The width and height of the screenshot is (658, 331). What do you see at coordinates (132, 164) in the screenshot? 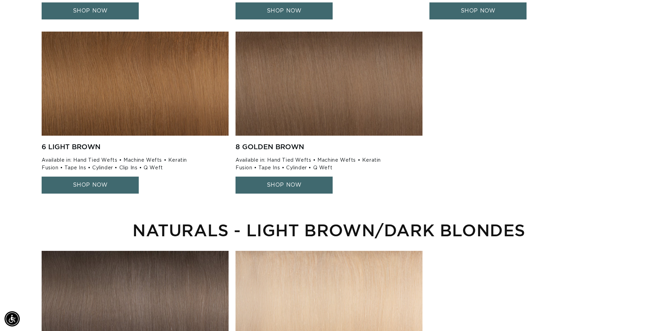
I see `p: Available in: Hand Tied Wefts • Machine Wefts • Keratin Fusion • Tape Ins • Cylinder • Clip Ins •...` at bounding box center [132, 164].